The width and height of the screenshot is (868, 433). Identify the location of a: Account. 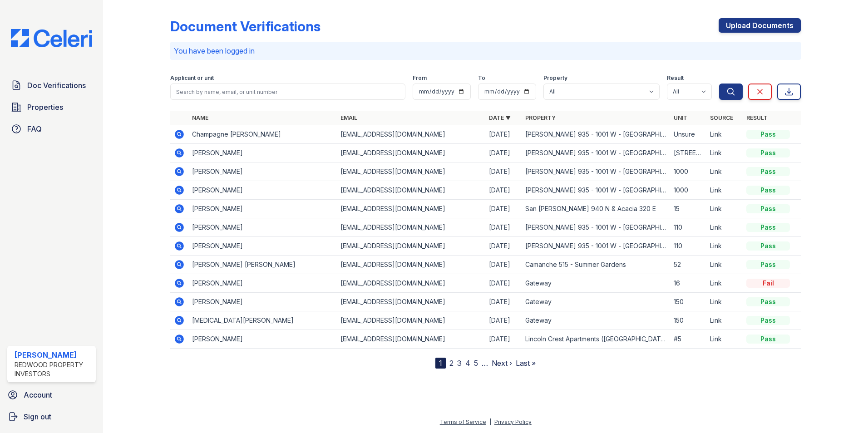
(51, 395).